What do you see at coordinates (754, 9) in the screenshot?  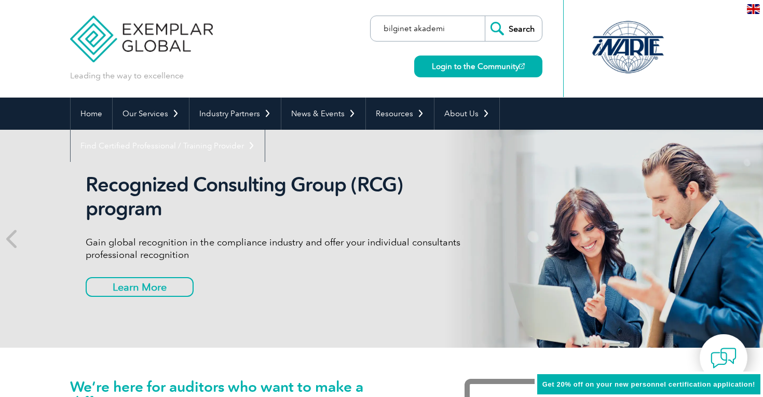 I see `img: en` at bounding box center [754, 9].